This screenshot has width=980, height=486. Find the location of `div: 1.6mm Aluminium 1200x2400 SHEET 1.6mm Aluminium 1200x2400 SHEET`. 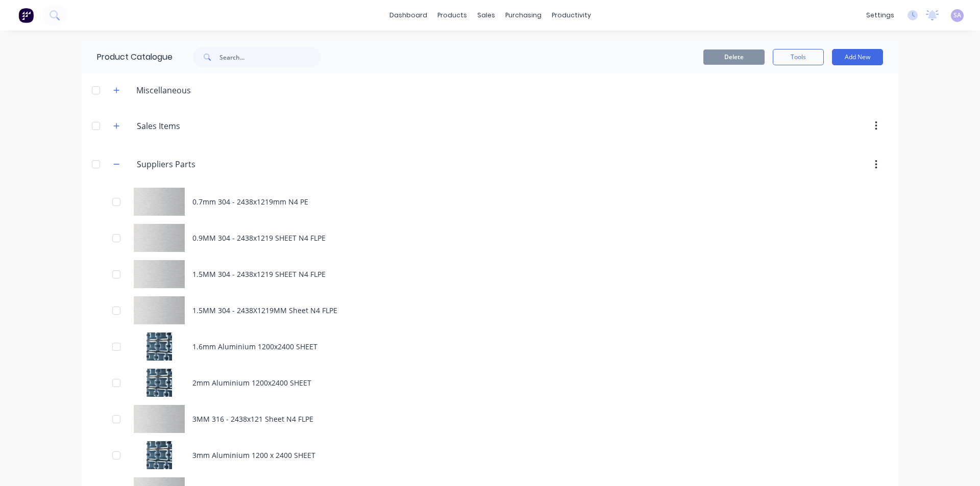

div: 1.6mm Aluminium 1200x2400 SHEET 1.6mm Aluminium 1200x2400 SHEET is located at coordinates (490, 346).